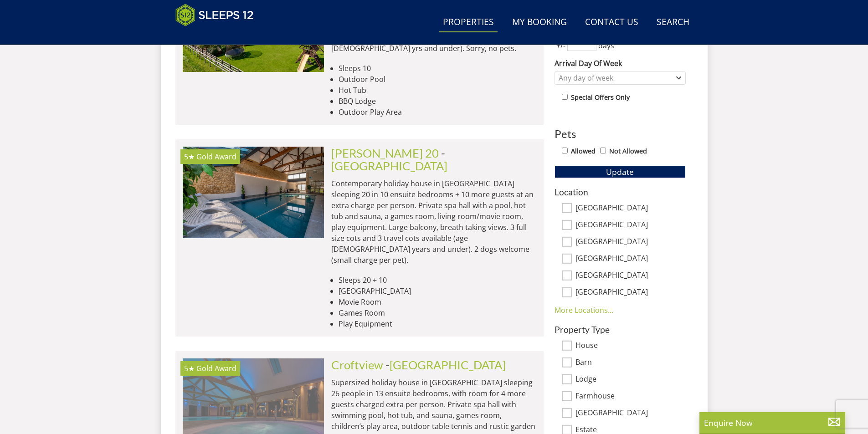 Image resolution: width=868 pixels, height=434 pixels. Describe the element at coordinates (600, 98) in the screenshot. I see `label: Special Offers Only` at that location.